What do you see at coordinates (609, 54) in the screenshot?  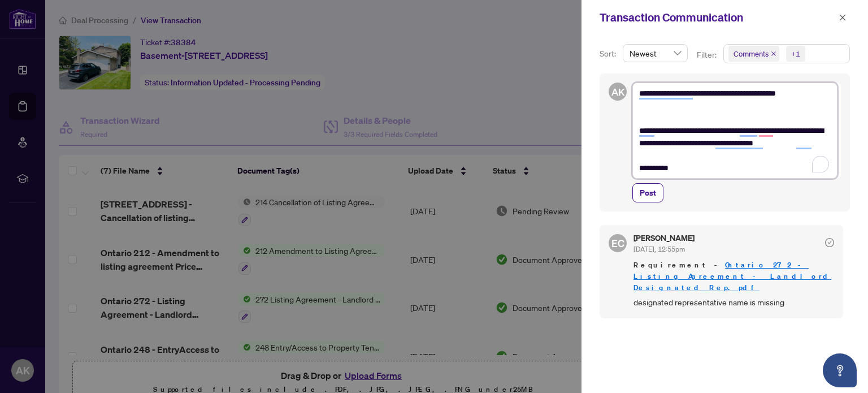 I see `p: Sort:` at bounding box center [609, 54].